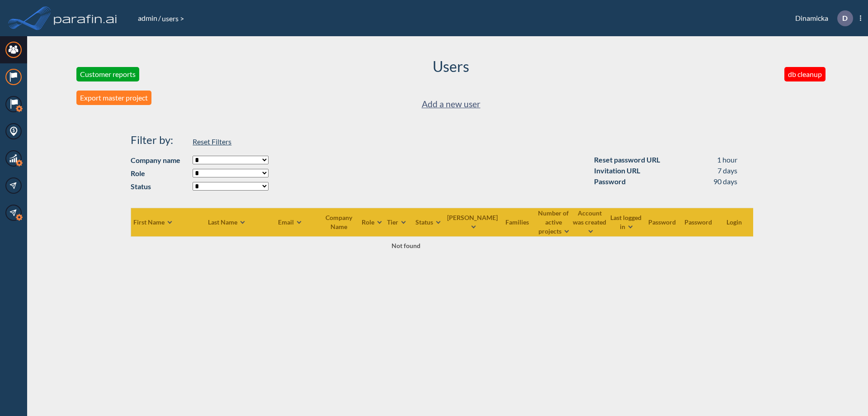  What do you see at coordinates (405, 245) in the screenshot?
I see `td: Not found` at bounding box center [405, 245].